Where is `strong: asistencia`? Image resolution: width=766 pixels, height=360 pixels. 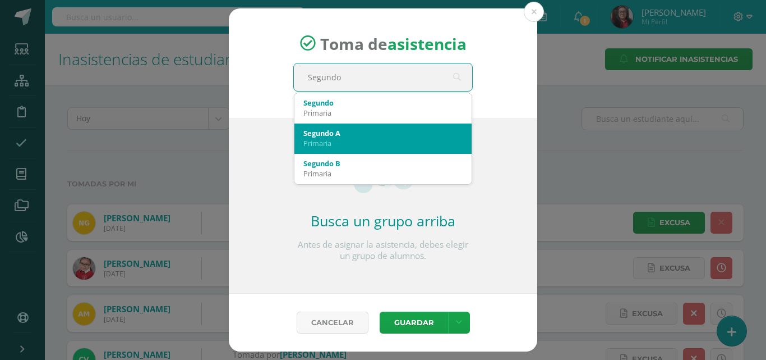 strong: asistencia is located at coordinates (427, 43).